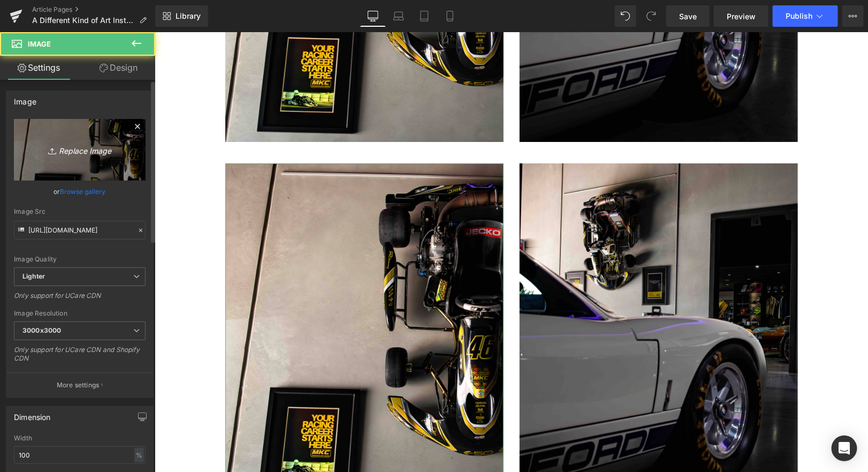 This screenshot has height=472, width=868. Describe the element at coordinates (688, 16) in the screenshot. I see `span: Save` at that location.